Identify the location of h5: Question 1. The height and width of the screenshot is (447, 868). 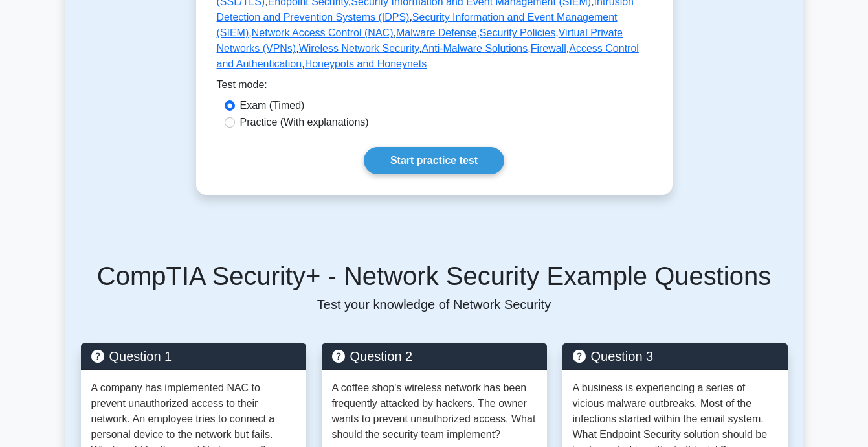
(193, 356).